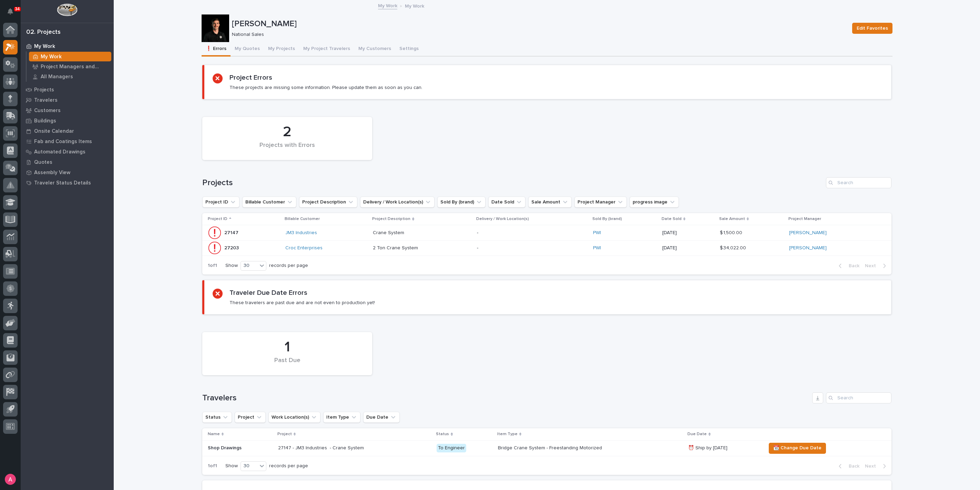 The image size is (980, 490). Describe the element at coordinates (287, 347) in the screenshot. I see `div: 1` at that location.